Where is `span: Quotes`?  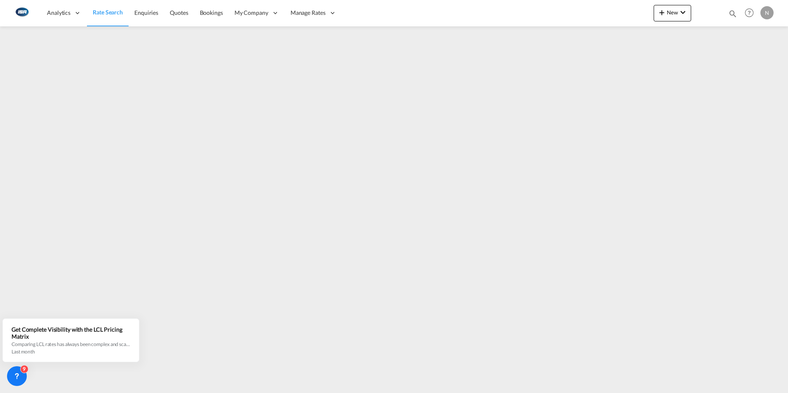
span: Quotes is located at coordinates (179, 12).